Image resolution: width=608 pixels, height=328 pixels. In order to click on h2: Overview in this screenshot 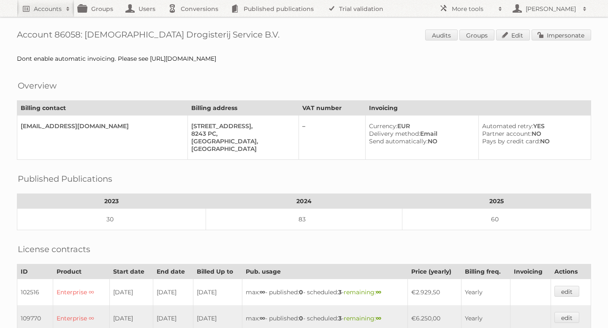, I will do `click(37, 86)`.